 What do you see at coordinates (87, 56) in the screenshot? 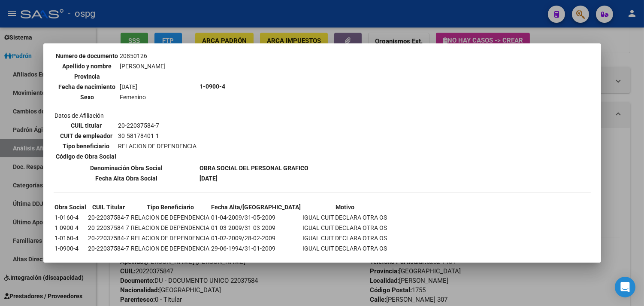
I see `th: Número de documento` at bounding box center [87, 56].